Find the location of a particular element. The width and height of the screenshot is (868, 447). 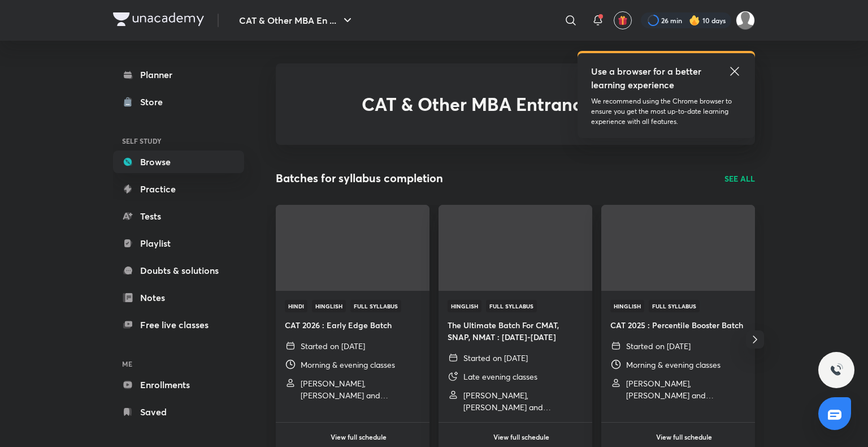

button: avatar is located at coordinates (623, 21).